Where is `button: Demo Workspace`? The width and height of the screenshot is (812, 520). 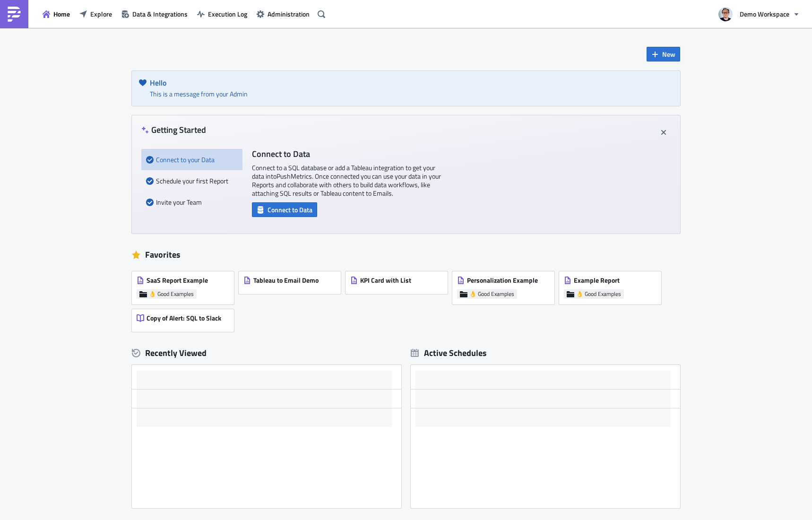
button: Demo Workspace is located at coordinates (758, 14).